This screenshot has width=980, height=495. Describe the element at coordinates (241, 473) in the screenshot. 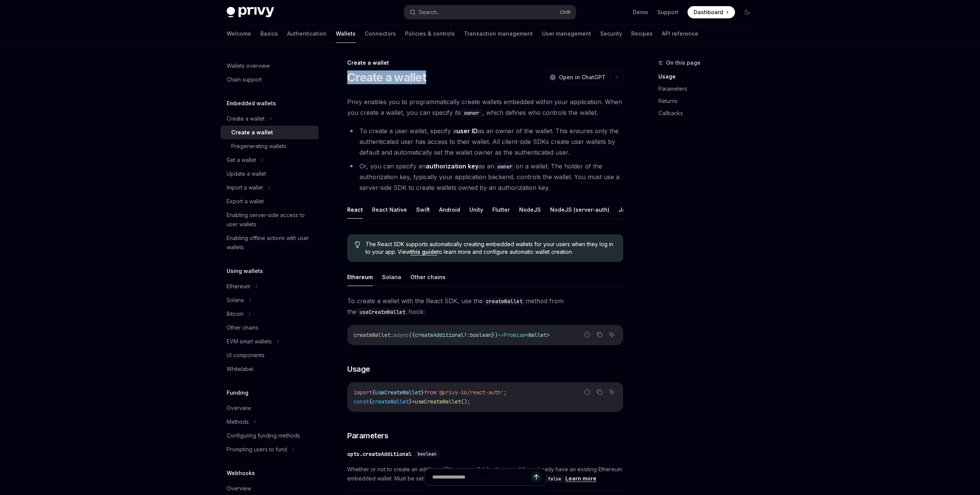

I see `h5: Webhooks` at that location.